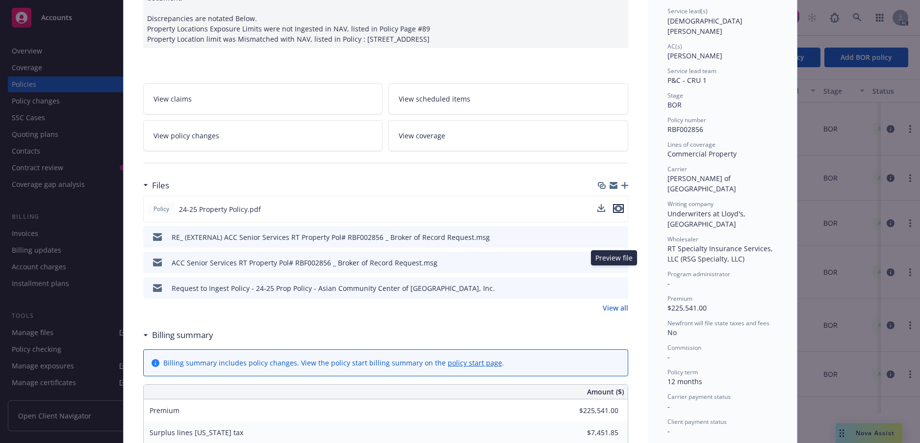  What do you see at coordinates (722, 154) in the screenshot?
I see `div: Commercial Property` at bounding box center [722, 154].